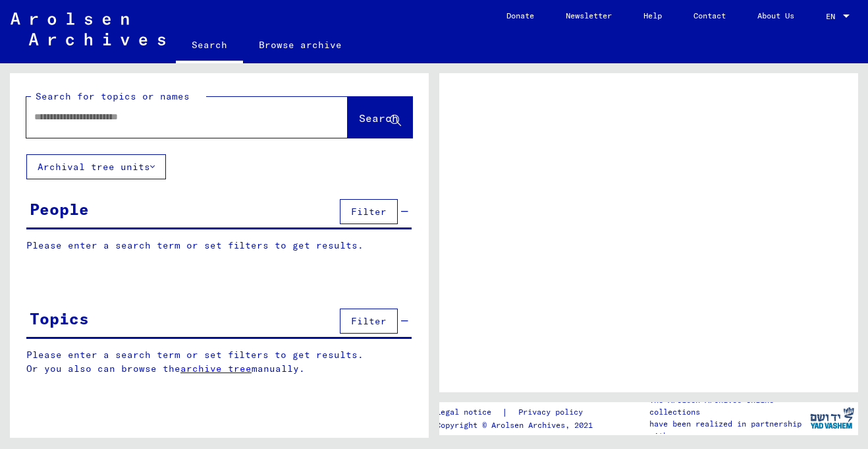 The width and height of the screenshot is (868, 449). I want to click on button: Search, so click(380, 118).